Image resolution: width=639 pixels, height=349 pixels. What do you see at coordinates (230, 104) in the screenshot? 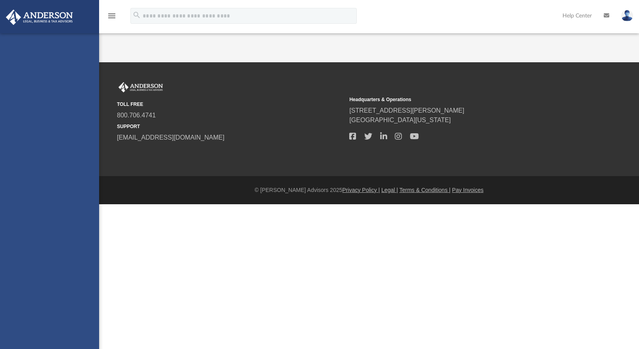
I see `small: TOLL FREE` at bounding box center [230, 104].